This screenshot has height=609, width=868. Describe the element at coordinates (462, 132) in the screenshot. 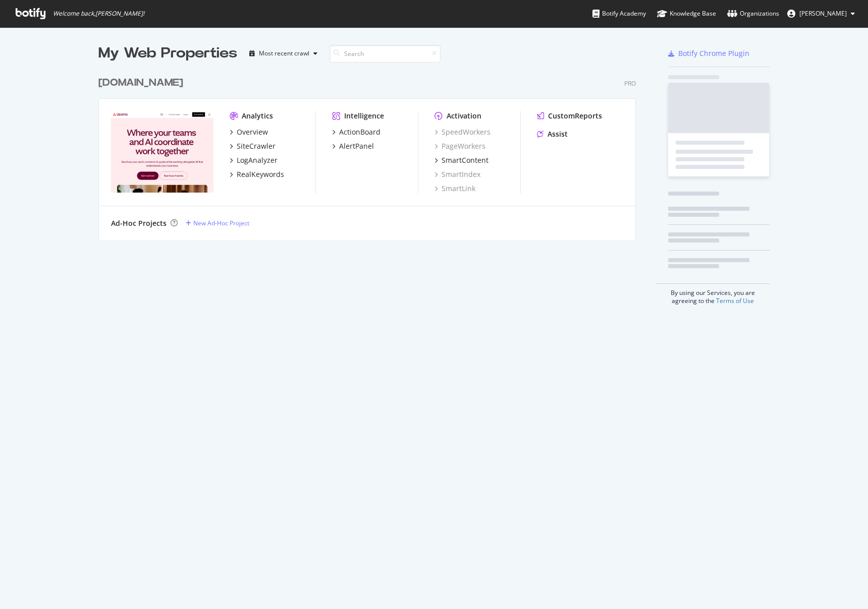

I see `div: SpeedWorkers` at that location.